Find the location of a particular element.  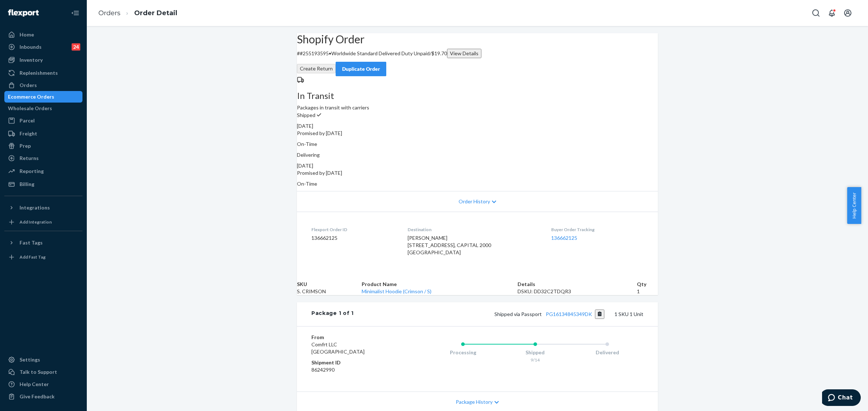

a: Add Integration is located at coordinates (43, 222).